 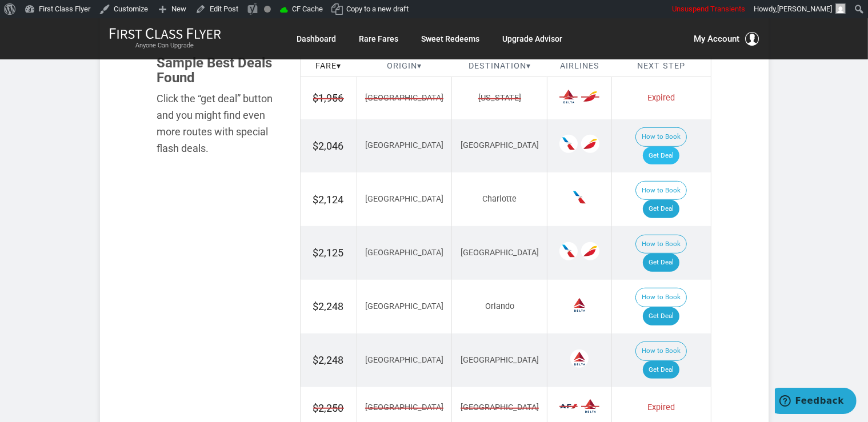 I want to click on div: Click the “get deal” button and you might find even more routes with special flash deals., so click(x=220, y=123).